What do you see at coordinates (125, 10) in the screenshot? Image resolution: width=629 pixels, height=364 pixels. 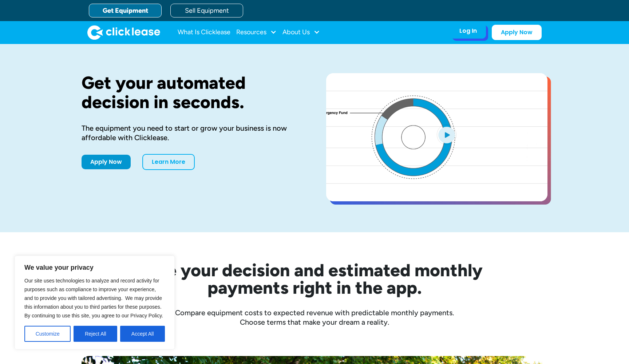 I see `a: Get Equipment` at bounding box center [125, 10].